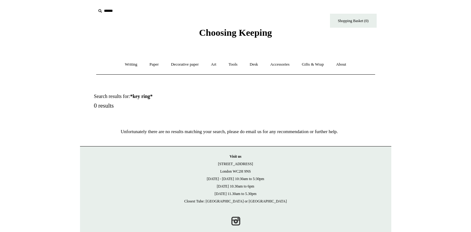 This screenshot has width=471, height=232. What do you see at coordinates (341, 64) in the screenshot?
I see `a: About` at bounding box center [341, 64].